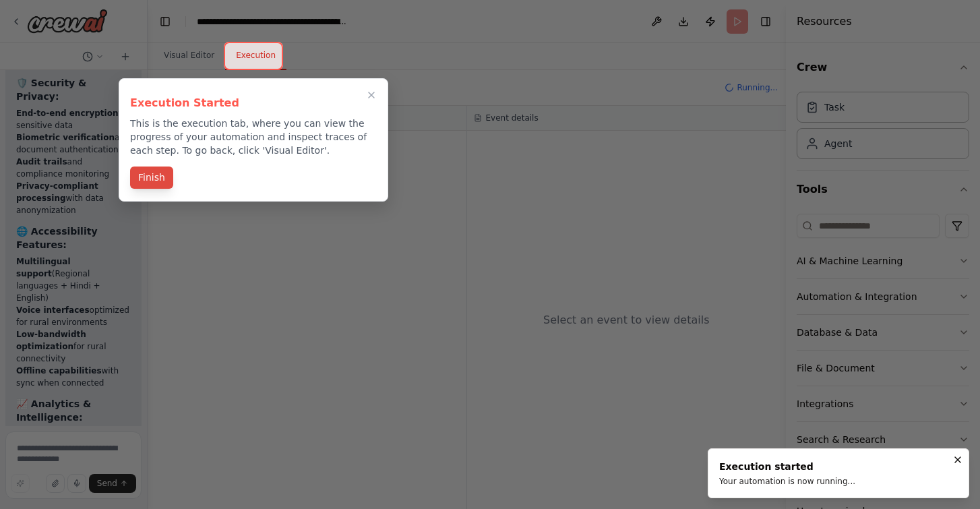  What do you see at coordinates (165, 22) in the screenshot?
I see `button: Hide left sidebar` at bounding box center [165, 22].